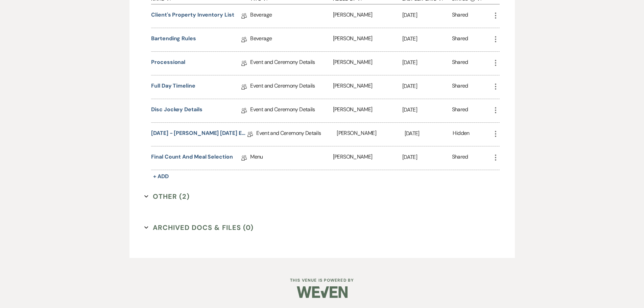 This screenshot has height=308, width=644. I want to click on a: Disc Jockey Details, so click(176, 110).